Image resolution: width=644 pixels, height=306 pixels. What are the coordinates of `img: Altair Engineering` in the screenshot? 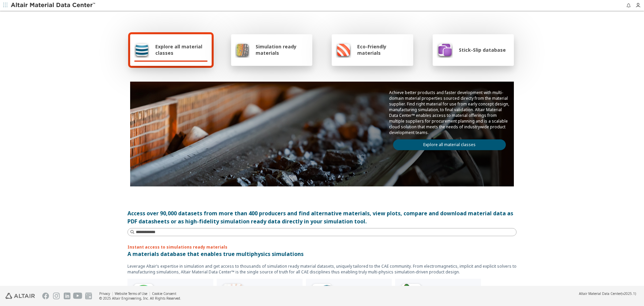 It's located at (20, 296).